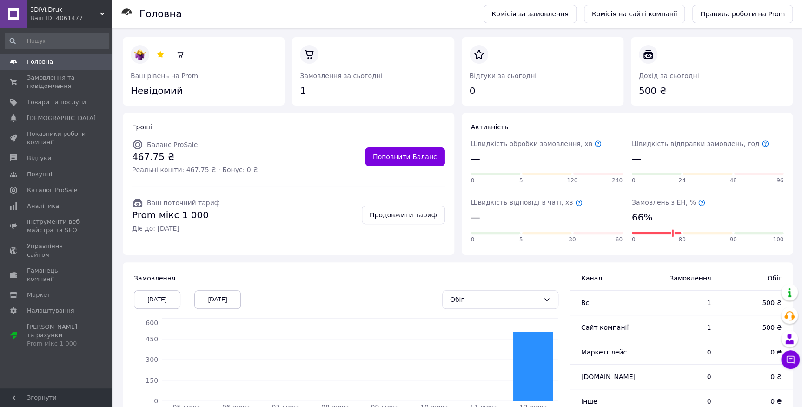  What do you see at coordinates (176, 215) in the screenshot?
I see `span: Prom мікс 1 000` at bounding box center [176, 215].